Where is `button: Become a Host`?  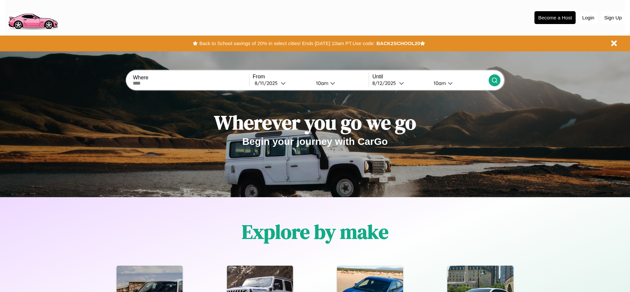
button: Become a Host is located at coordinates (555, 17).